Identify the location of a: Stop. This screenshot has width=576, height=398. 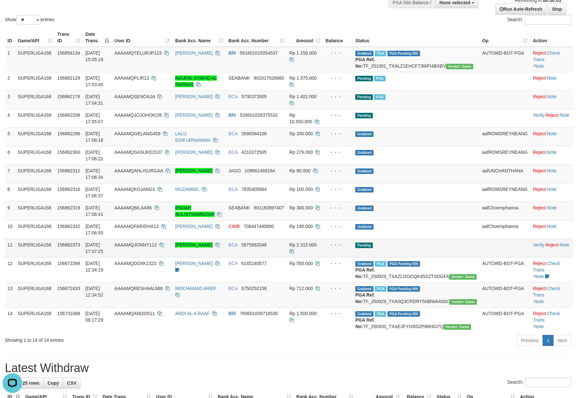
(557, 9).